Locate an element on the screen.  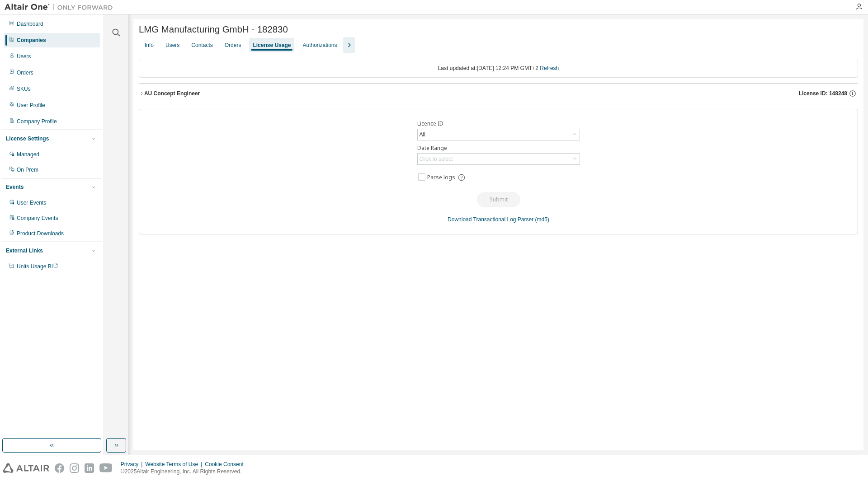
div: Company Events is located at coordinates (37, 218).